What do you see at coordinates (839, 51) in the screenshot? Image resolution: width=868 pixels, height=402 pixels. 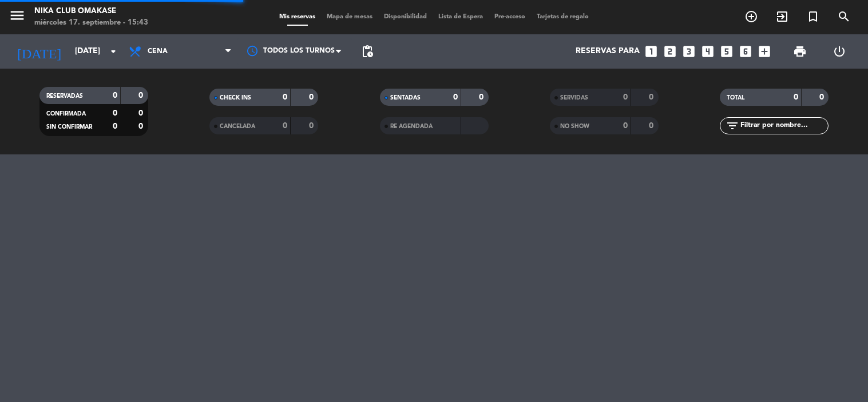 I see `i: power_settings_new` at bounding box center [839, 51].